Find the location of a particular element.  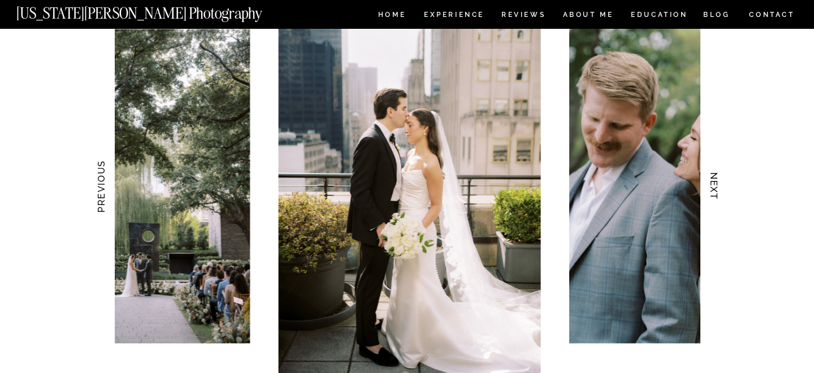

nav: ABOUT ME is located at coordinates (588, 16).